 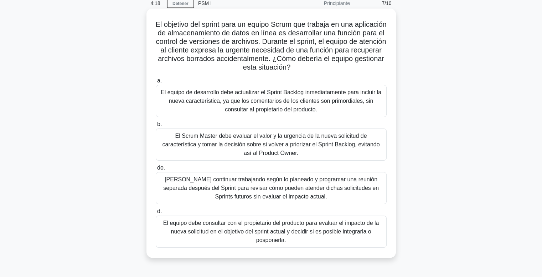 I want to click on font: El objetivo del sprint para un equipo Scrum que trabaja en una aplicación de almacenamiento de da..., so click(x=271, y=46).